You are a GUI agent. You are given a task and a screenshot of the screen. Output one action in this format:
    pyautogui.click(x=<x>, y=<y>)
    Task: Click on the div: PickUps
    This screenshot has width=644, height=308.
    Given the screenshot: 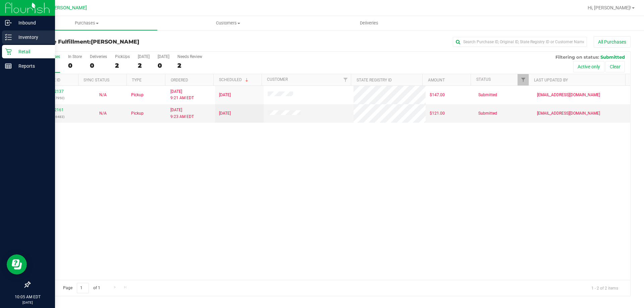 What is the action you would take?
    pyautogui.click(x=123, y=57)
    